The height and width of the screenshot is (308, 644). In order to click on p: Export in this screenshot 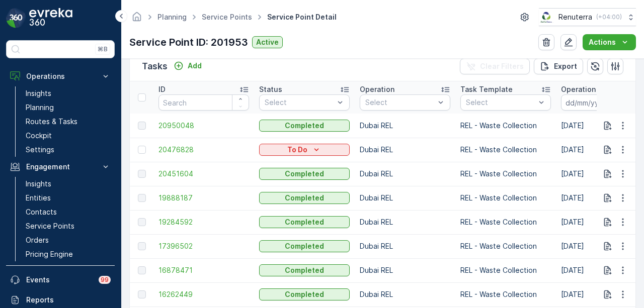, I will do `click(565, 66)`.